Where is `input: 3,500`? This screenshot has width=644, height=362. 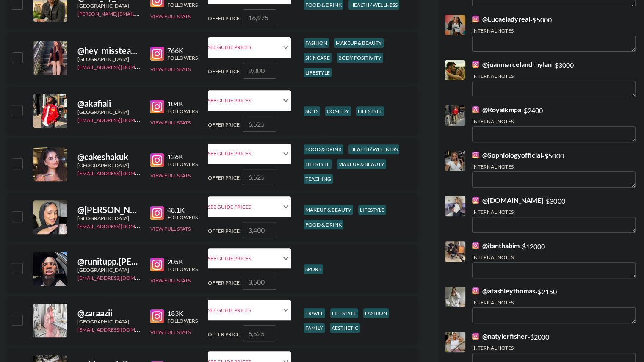
input: 3,500 is located at coordinates (260, 281).